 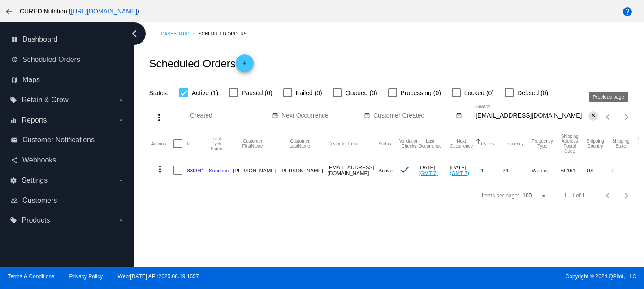 What do you see at coordinates (14, 140) in the screenshot?
I see `i: email` at bounding box center [14, 140].